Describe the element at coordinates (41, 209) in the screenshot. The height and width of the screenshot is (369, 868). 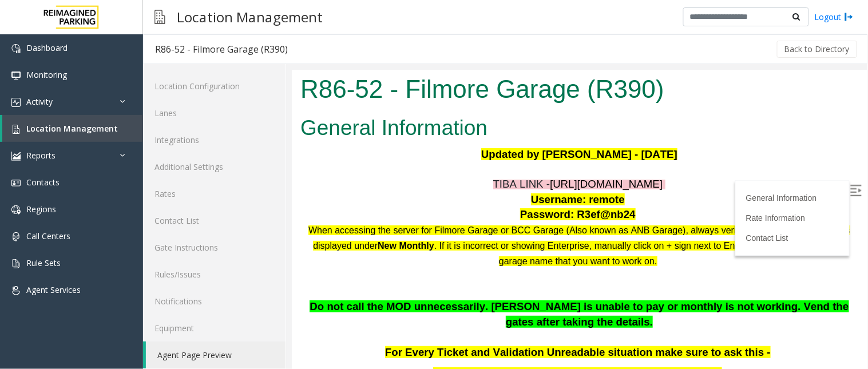
I see `span: Regions` at that location.